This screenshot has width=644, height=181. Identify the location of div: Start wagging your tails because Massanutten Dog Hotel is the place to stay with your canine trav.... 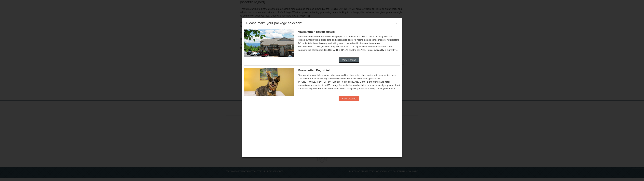
(349, 82).